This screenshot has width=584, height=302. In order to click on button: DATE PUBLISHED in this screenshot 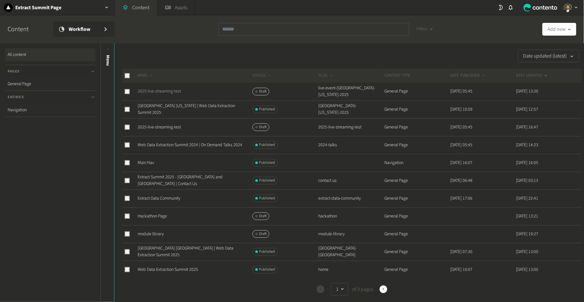, I will do `click(468, 76)`.